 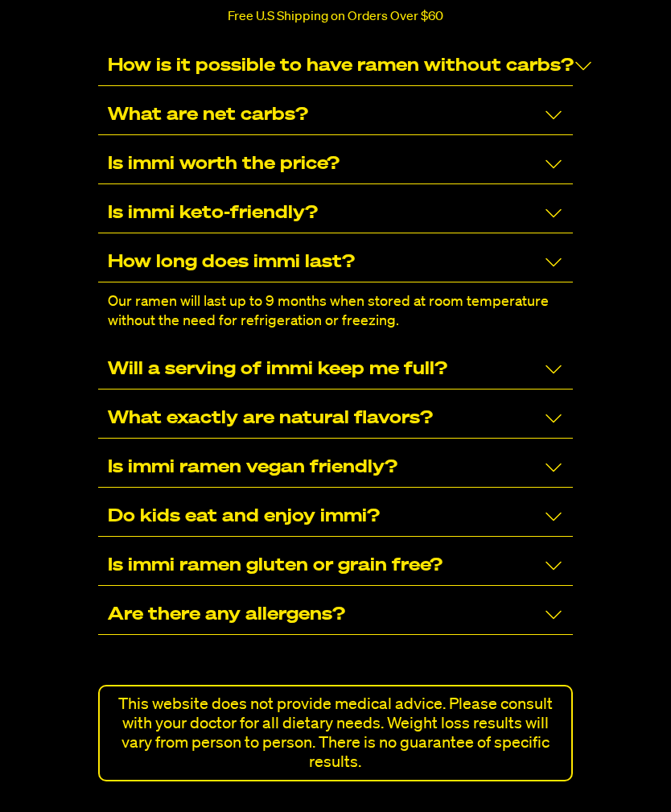 What do you see at coordinates (336, 516) in the screenshot?
I see `div: Do kids eat and enjoy immi?` at bounding box center [336, 516].